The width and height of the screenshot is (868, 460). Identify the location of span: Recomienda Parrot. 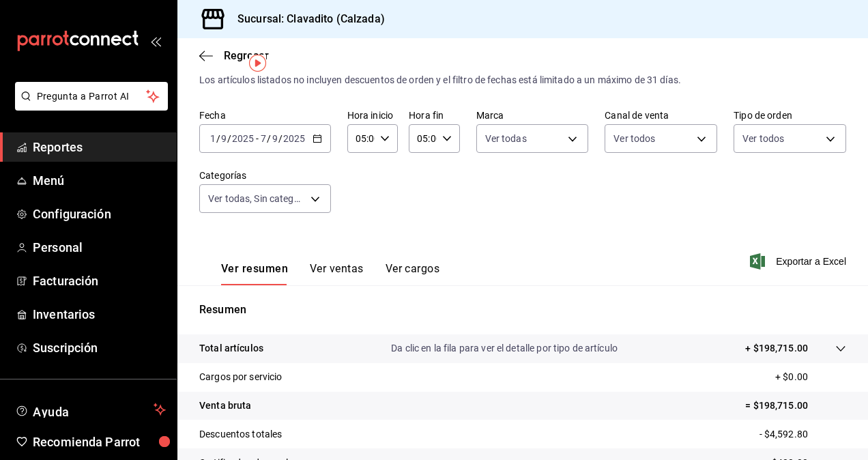
(99, 442).